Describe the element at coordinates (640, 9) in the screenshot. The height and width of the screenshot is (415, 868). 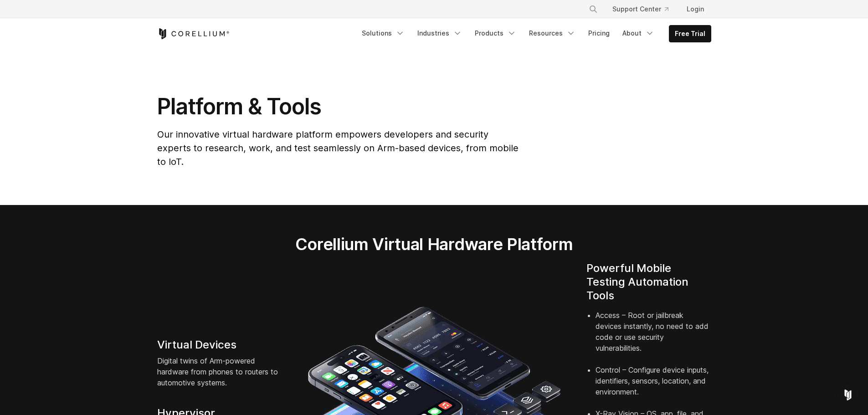
I see `a: Support Center` at that location.